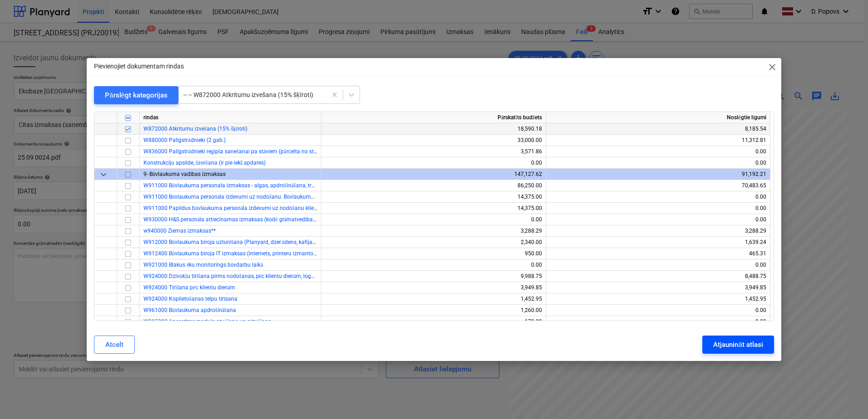  What do you see at coordinates (207, 321) in the screenshot?
I see `a: W915000 Apsardzes moduļa atvēšana un aizvēšana` at bounding box center [207, 321].